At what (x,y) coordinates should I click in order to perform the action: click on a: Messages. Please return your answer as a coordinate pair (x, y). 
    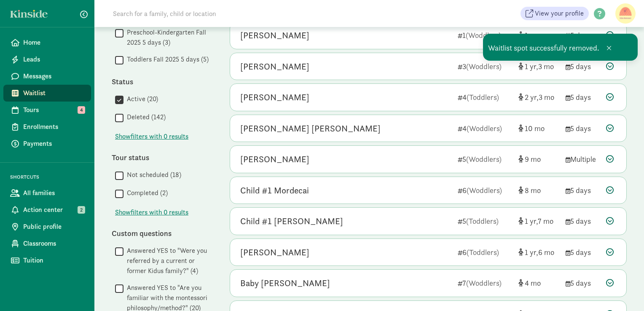
    Looking at the image, I should click on (47, 76).